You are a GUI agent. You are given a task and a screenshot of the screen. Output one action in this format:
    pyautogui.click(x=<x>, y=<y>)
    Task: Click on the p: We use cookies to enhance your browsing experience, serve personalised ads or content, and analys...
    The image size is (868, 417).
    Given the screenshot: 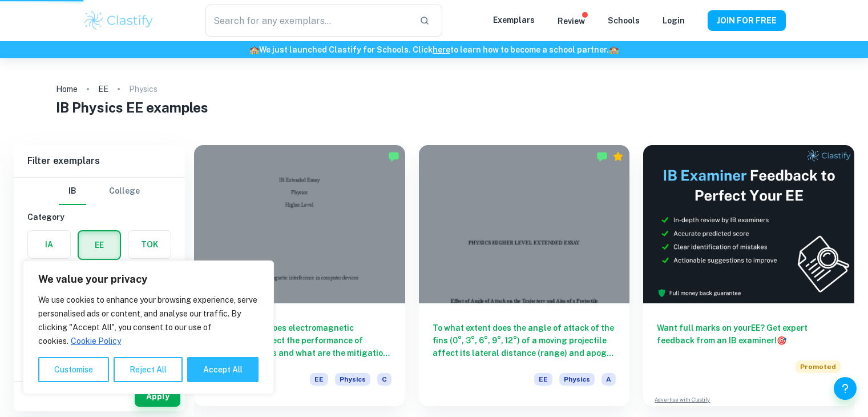 What is the action you would take?
    pyautogui.click(x=148, y=321)
    